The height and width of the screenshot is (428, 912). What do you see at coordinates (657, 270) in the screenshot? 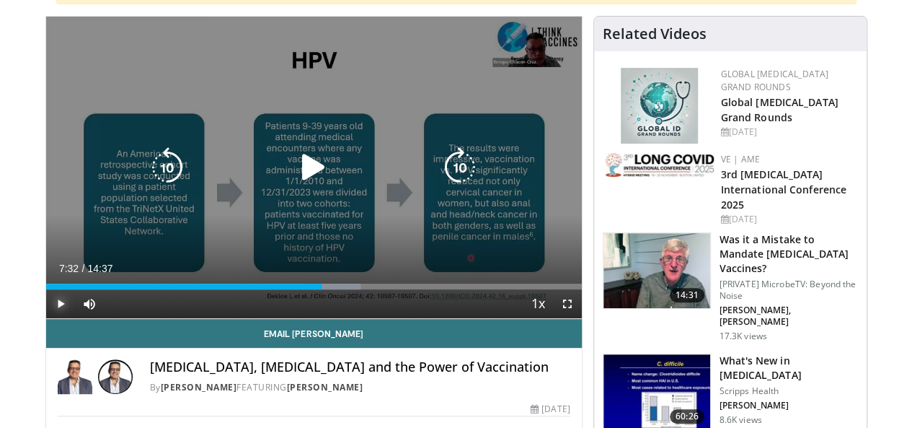
I see `img: f91047f4-3b1b-4007-8c78-6eacab5e8334.150x105_q85_crop-smart_upscale.jpg` at bounding box center [657, 270].